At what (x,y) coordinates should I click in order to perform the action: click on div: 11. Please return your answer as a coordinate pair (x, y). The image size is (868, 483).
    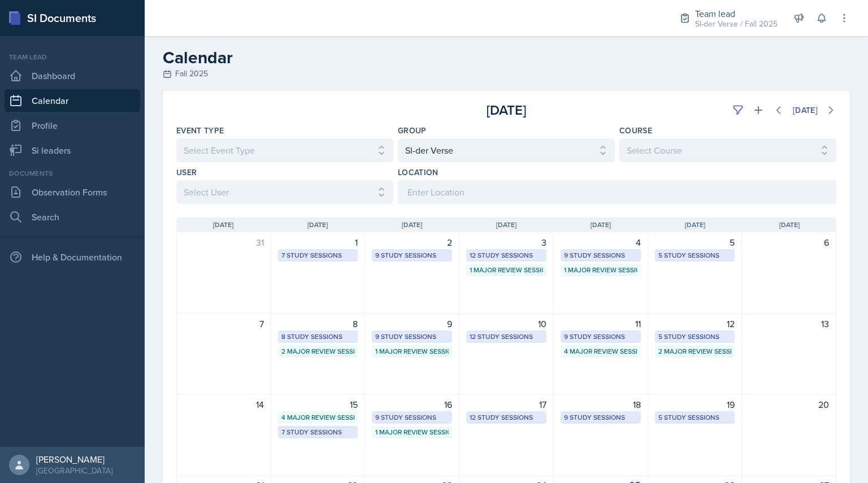
    Looking at the image, I should click on (601, 324).